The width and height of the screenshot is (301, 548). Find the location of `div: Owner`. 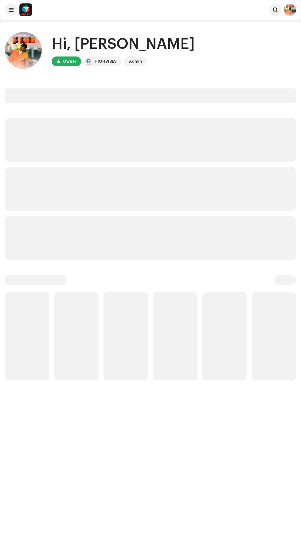

div: Owner is located at coordinates (69, 61).